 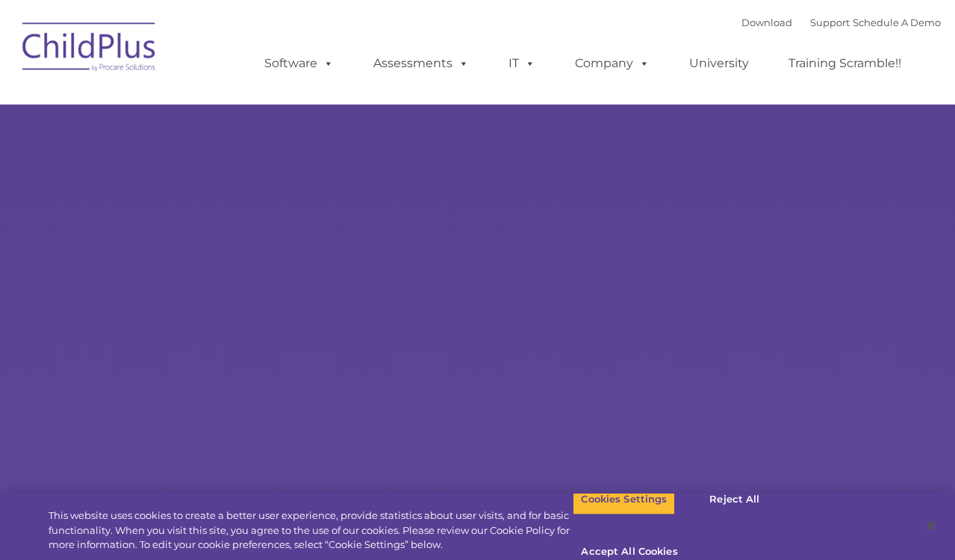 What do you see at coordinates (522, 63) in the screenshot?
I see `a: IT` at bounding box center [522, 63].